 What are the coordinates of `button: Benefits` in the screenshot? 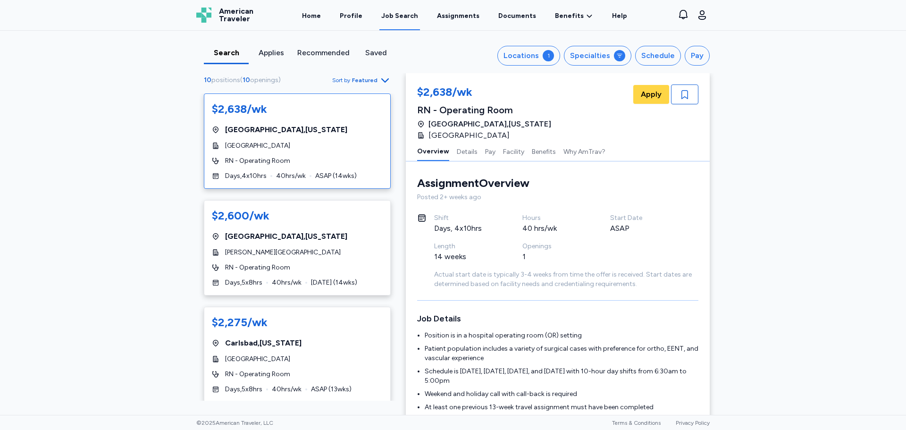 It's located at (543, 151).